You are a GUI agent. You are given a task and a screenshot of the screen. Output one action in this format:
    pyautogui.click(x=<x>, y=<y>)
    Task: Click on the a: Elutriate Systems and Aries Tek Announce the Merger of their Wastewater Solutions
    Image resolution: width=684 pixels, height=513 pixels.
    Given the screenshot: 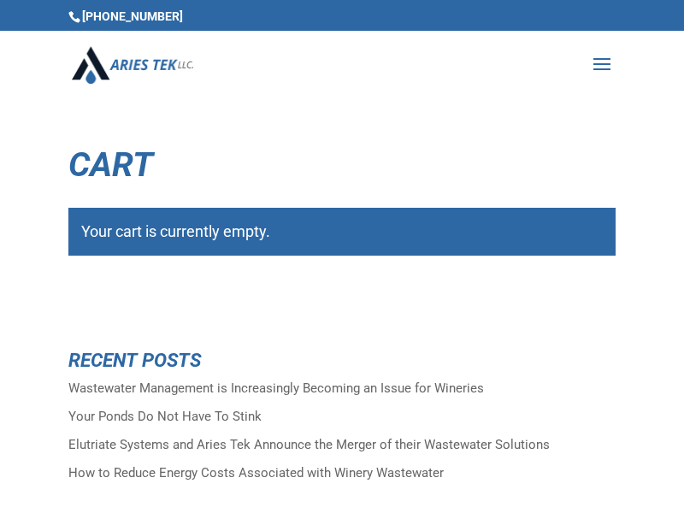 What is the action you would take?
    pyautogui.click(x=309, y=445)
    